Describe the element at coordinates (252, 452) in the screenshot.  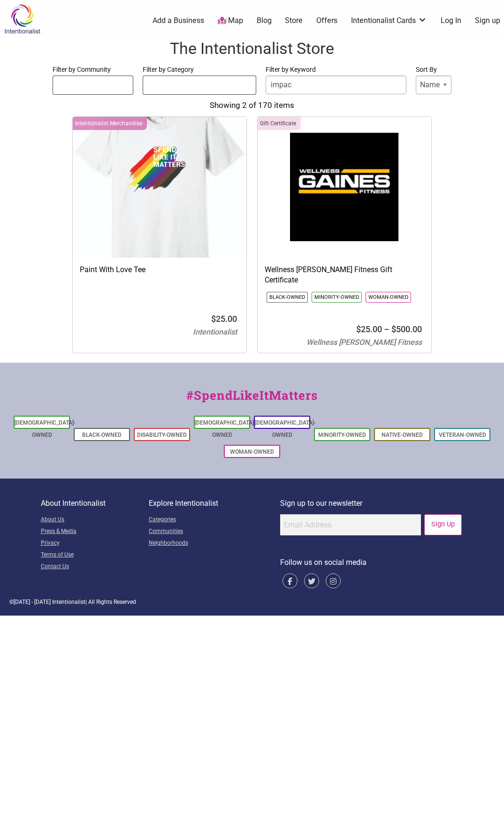
I see `a: Woman-Owned` at that location.